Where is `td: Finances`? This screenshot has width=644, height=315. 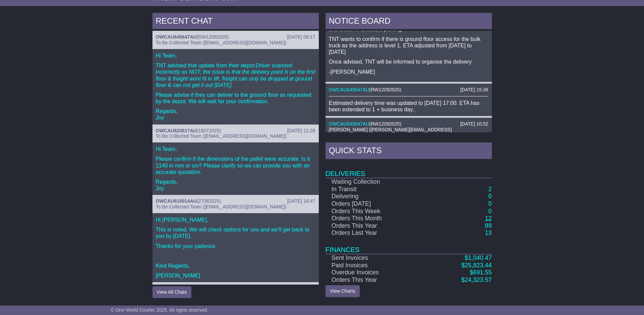 td: Finances is located at coordinates (408, 245).